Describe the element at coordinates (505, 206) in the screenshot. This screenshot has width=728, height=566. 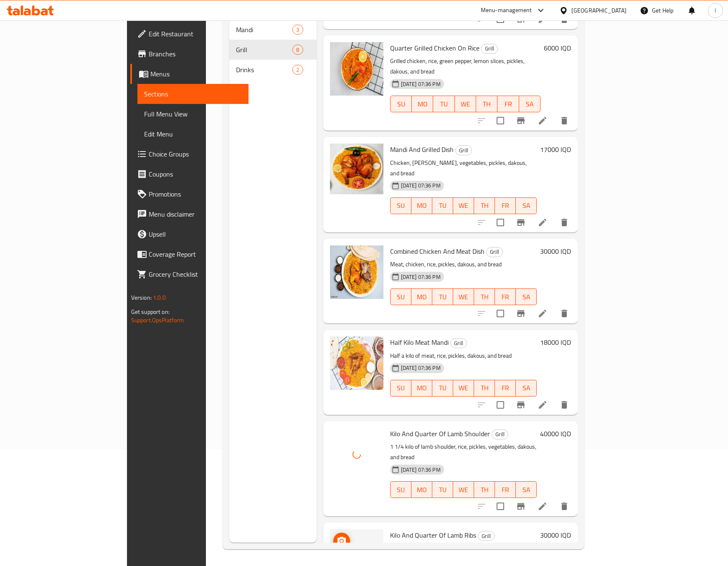
I see `button: FR` at that location.